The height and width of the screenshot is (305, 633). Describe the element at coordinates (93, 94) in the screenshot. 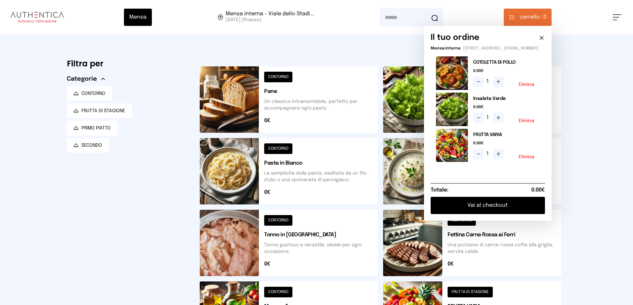

I see `span: CONTORNO` at that location.